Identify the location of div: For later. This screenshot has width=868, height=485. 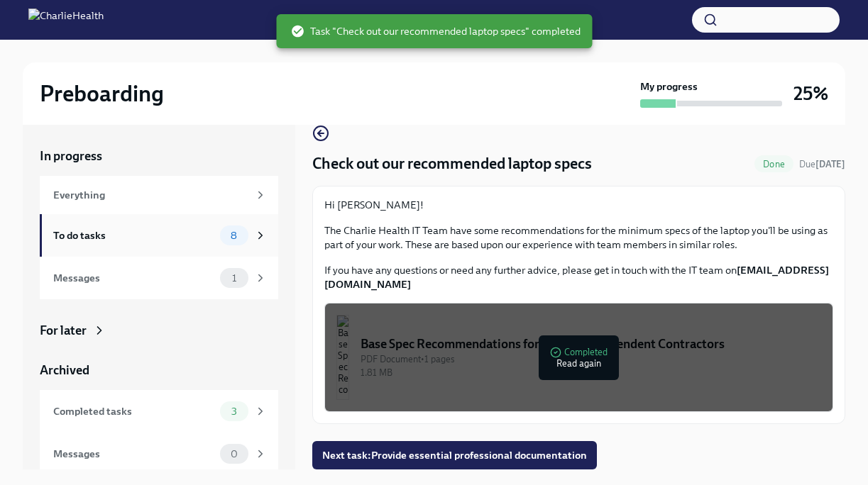
(63, 330).